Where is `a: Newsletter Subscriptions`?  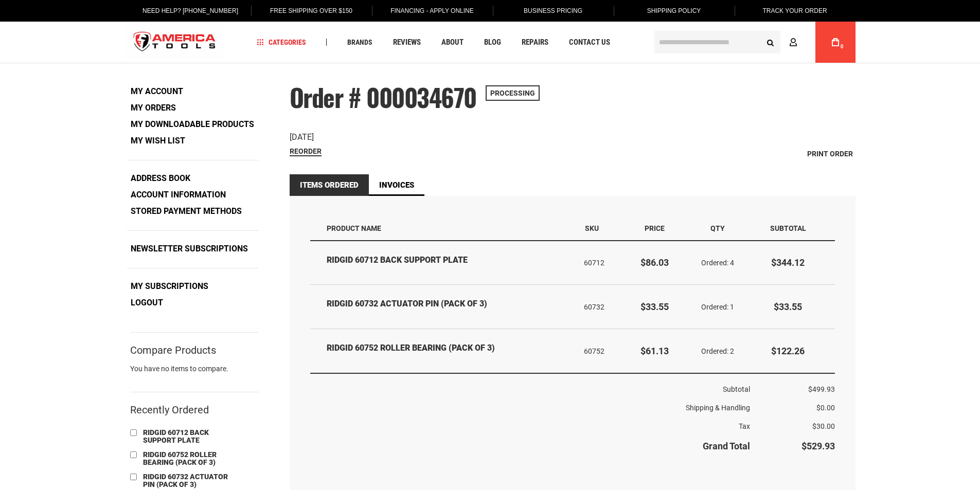
a: Newsletter Subscriptions is located at coordinates (189, 249).